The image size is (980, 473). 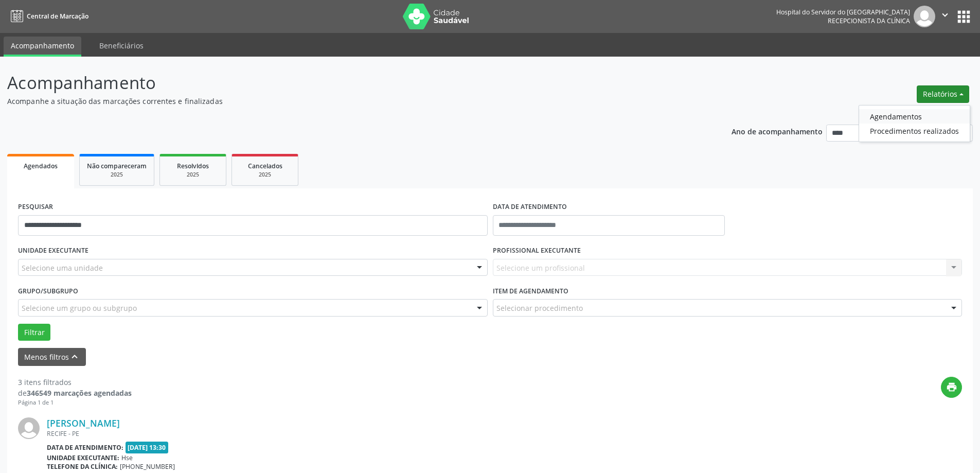 What do you see at coordinates (52, 357) in the screenshot?
I see `button: Menos filtroskeyboard_arrow_up` at bounding box center [52, 357].